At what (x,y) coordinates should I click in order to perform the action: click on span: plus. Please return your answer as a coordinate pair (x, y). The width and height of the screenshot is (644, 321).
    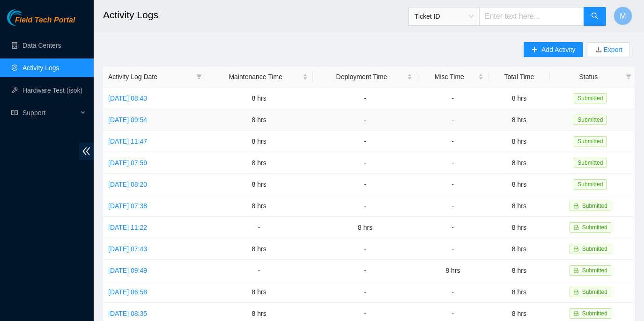
    Looking at the image, I should click on (534, 50).